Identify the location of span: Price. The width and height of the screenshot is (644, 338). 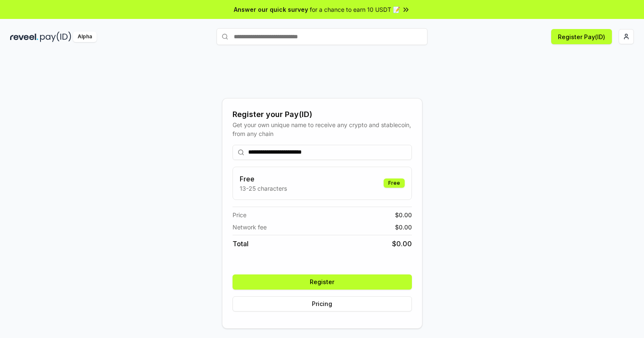
(239, 215).